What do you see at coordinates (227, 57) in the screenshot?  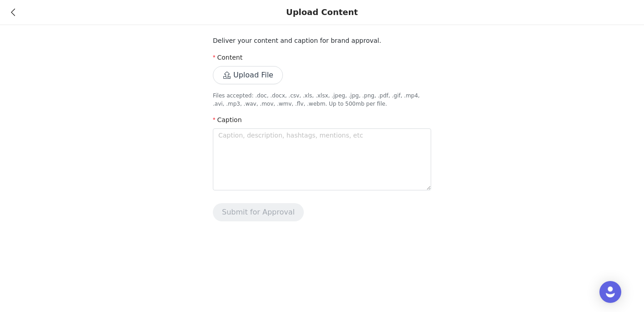 I see `label: Content` at bounding box center [227, 57].